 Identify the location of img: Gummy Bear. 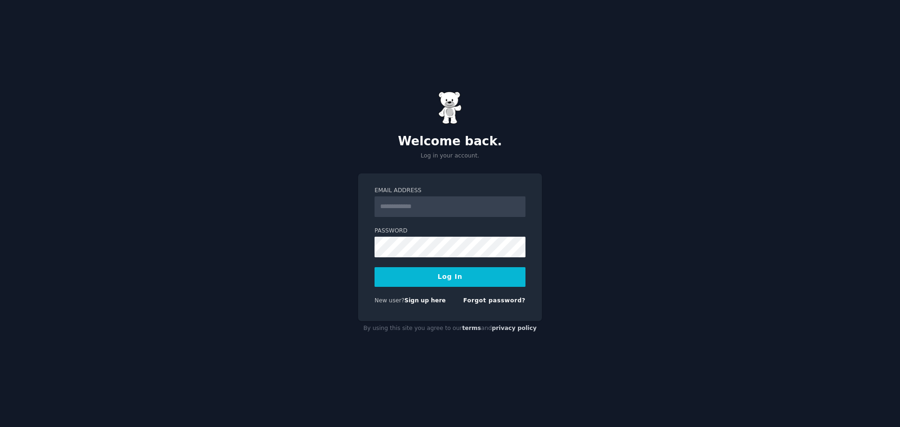
(450, 108).